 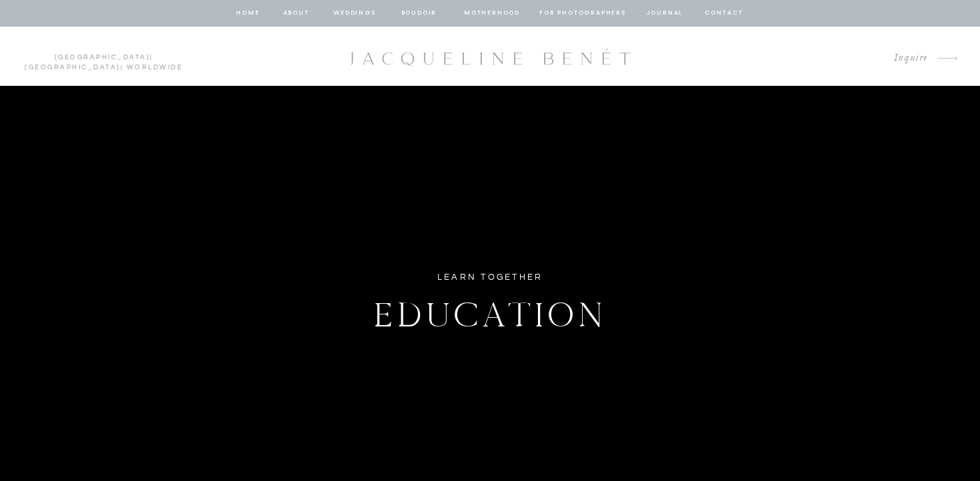 I want to click on a: Inquire, so click(x=906, y=58).